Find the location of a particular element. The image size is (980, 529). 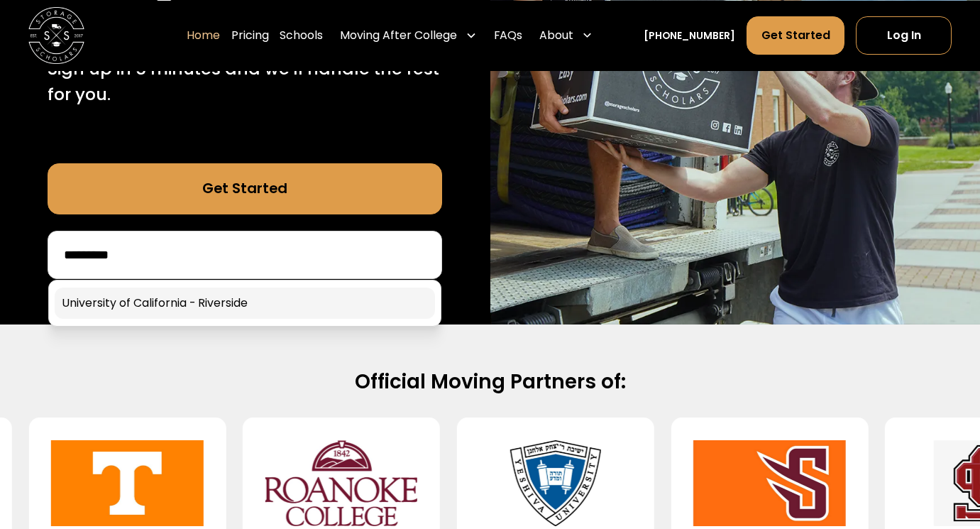

a: FAQs is located at coordinates (508, 35).